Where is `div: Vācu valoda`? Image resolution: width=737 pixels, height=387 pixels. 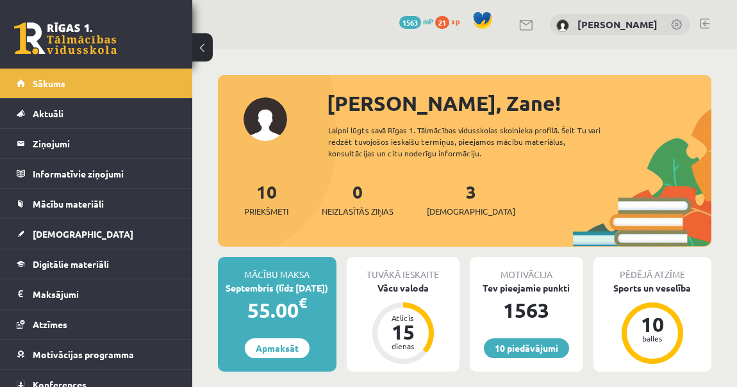 div: Vācu valoda is located at coordinates (403, 288).